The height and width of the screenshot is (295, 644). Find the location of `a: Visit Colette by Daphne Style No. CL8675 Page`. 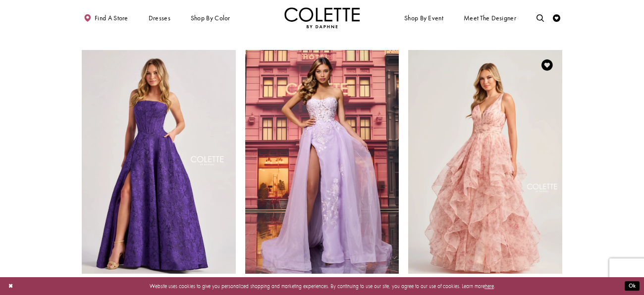

a: Visit Colette by Daphne Style No. CL8675 Page is located at coordinates (158, 162).